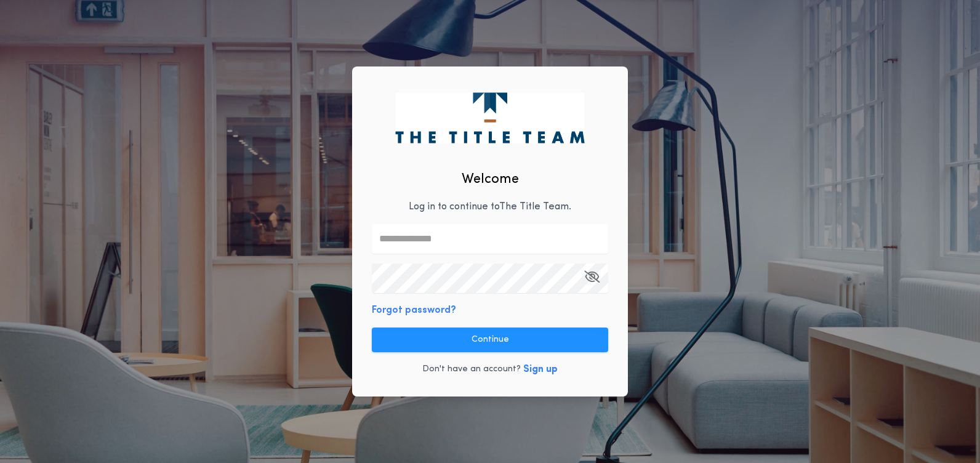 Image resolution: width=980 pixels, height=463 pixels. I want to click on button: Forgot password?, so click(414, 311).